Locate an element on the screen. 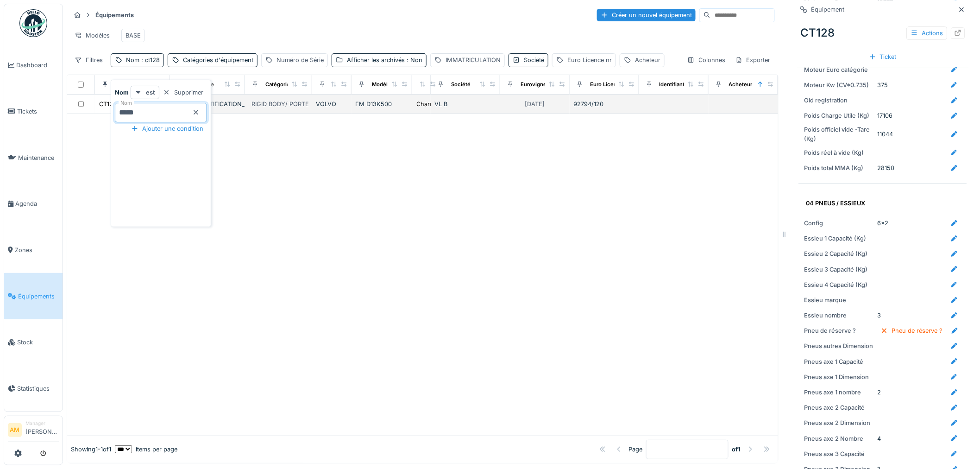 This screenshot has width=980, height=469. div: Pneus axe 2 Capacité is located at coordinates (840, 407).